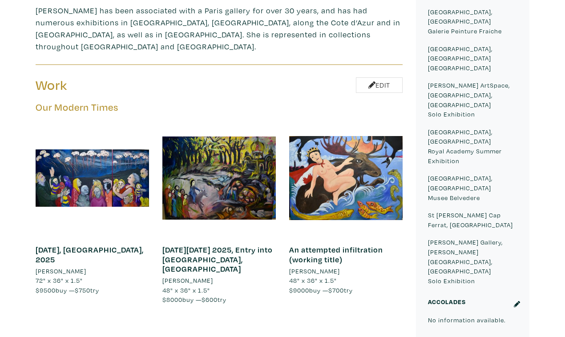  Describe the element at coordinates (45, 290) in the screenshot. I see `span: $9500` at that location.